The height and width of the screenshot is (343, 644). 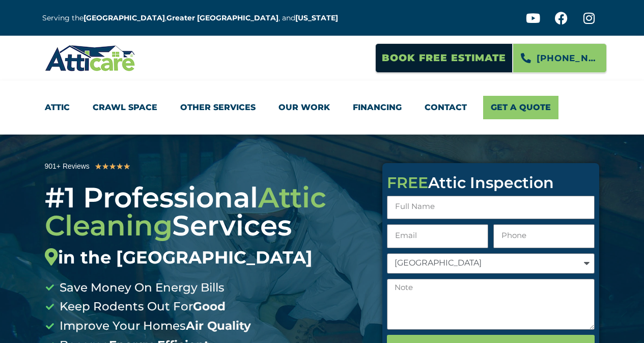 What do you see at coordinates (218, 325) in the screenshot?
I see `b: Air Quality` at bounding box center [218, 325].